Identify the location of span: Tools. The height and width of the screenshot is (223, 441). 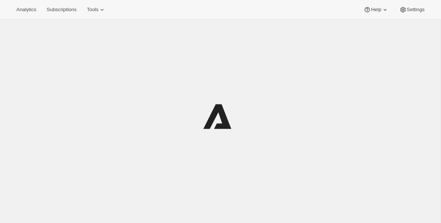
(92, 10).